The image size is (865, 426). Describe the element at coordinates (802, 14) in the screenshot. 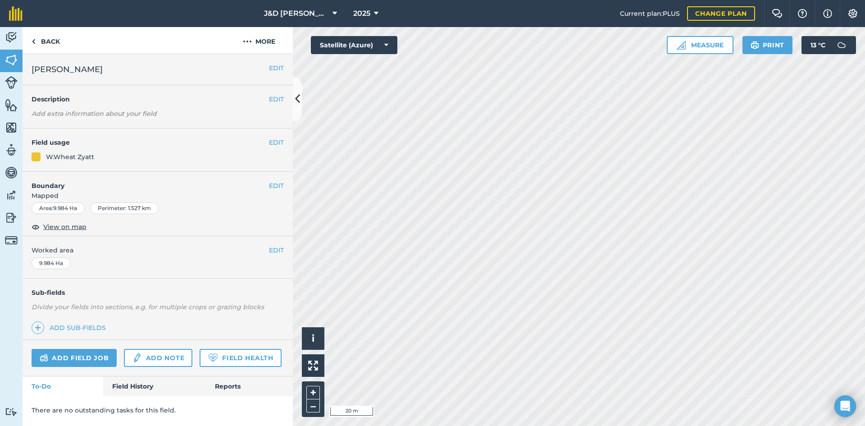

I see `img: A question mark icon` at that location.